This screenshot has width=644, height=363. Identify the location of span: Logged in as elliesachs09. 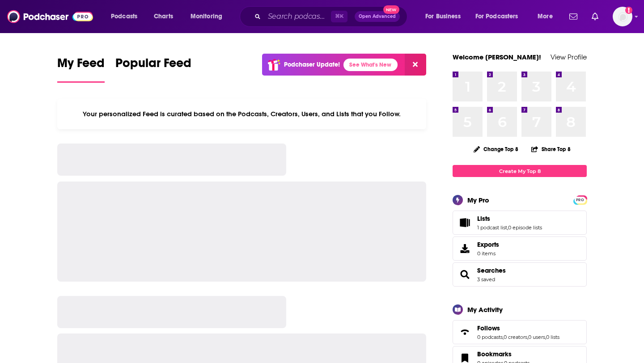
(623, 17).